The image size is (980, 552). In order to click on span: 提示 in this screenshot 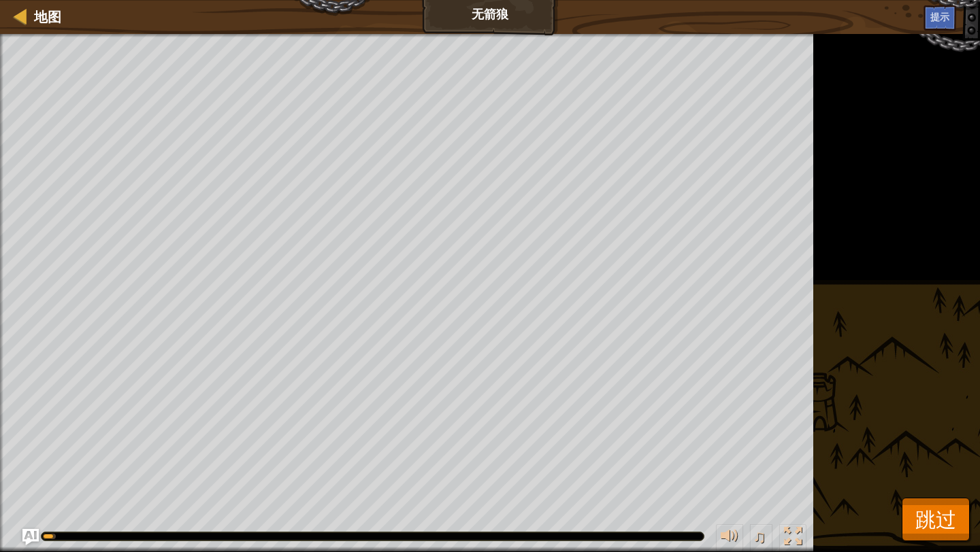, I will do `click(939, 17)`.